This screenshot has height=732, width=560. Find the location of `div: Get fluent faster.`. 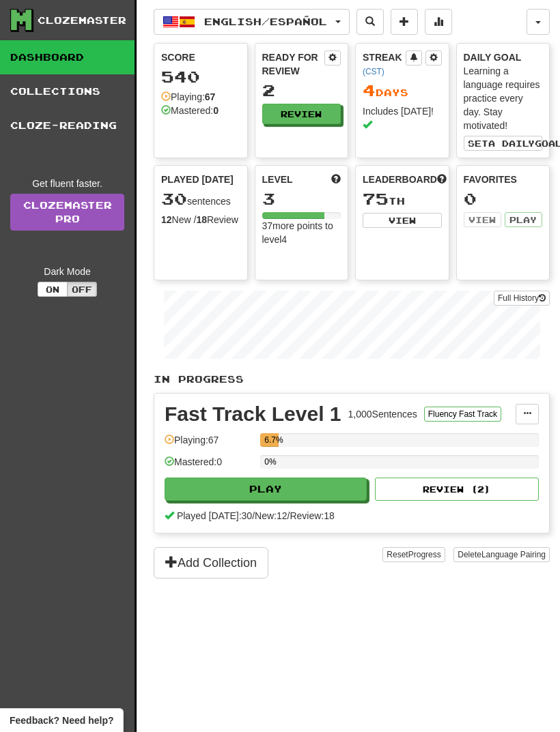

div: Get fluent faster. is located at coordinates (67, 183).